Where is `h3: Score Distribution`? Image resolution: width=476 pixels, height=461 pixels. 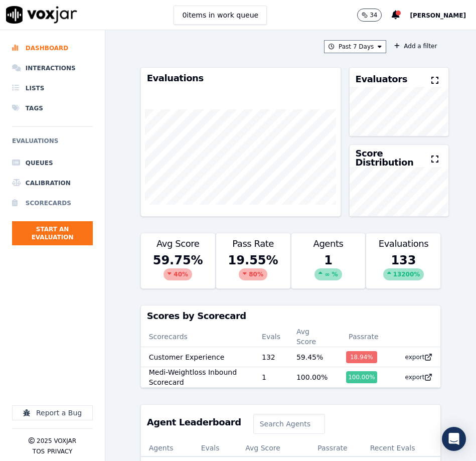 h3: Score Distribution is located at coordinates (394, 158).